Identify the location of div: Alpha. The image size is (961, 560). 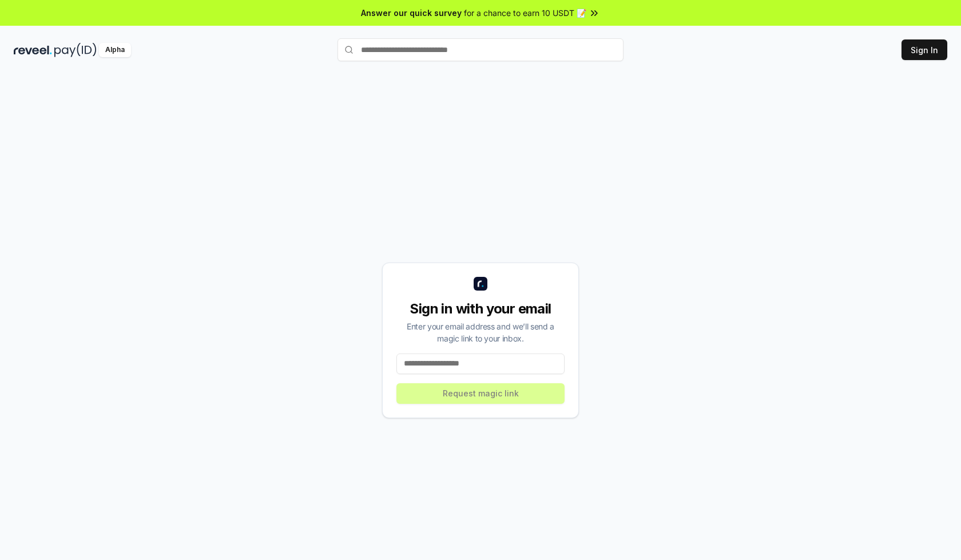
(115, 50).